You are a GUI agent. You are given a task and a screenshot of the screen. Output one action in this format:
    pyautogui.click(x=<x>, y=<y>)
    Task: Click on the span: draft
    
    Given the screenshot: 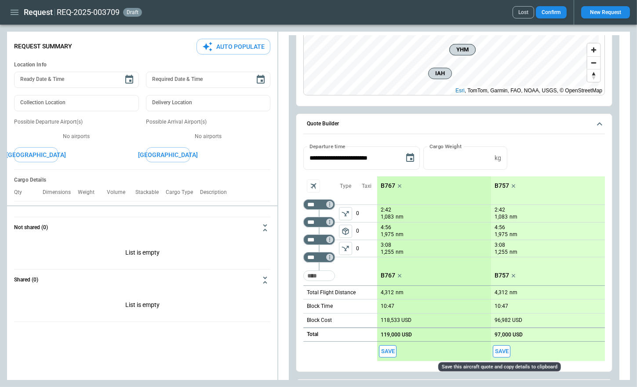 What is the action you would take?
    pyautogui.click(x=132, y=12)
    